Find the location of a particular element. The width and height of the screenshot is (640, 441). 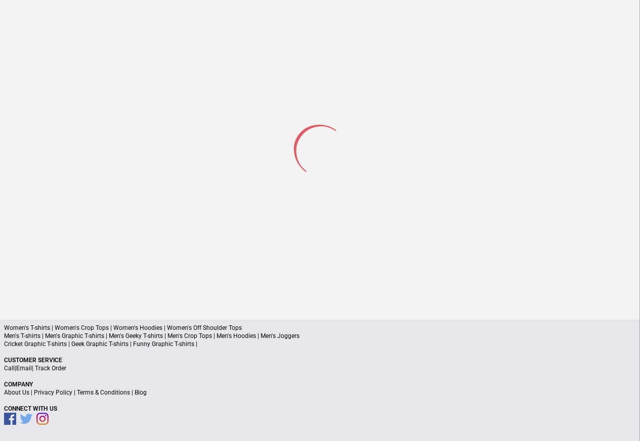

p: Customer Service is located at coordinates (320, 361).